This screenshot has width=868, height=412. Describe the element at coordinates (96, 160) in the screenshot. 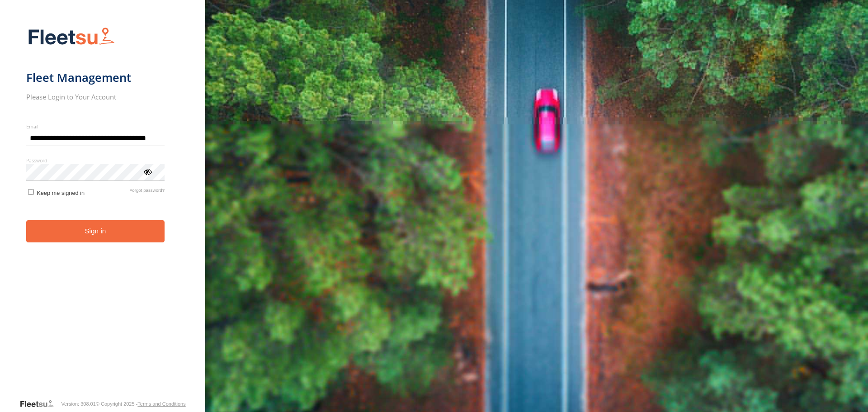

I see `label: Password` at that location.